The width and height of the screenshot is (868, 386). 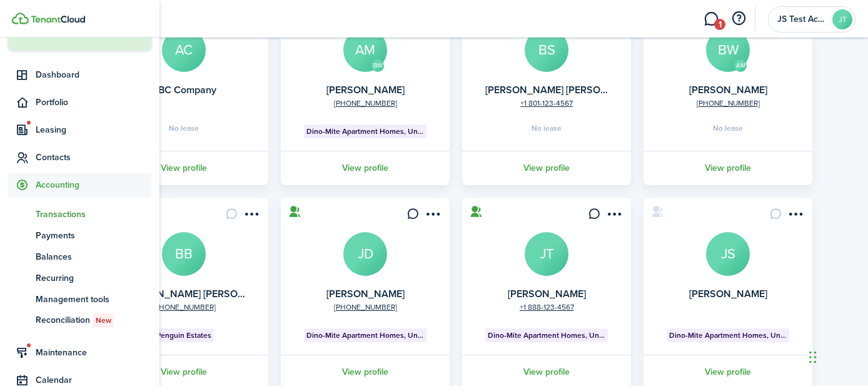 I want to click on a: +1 888-123-4567, so click(x=547, y=307).